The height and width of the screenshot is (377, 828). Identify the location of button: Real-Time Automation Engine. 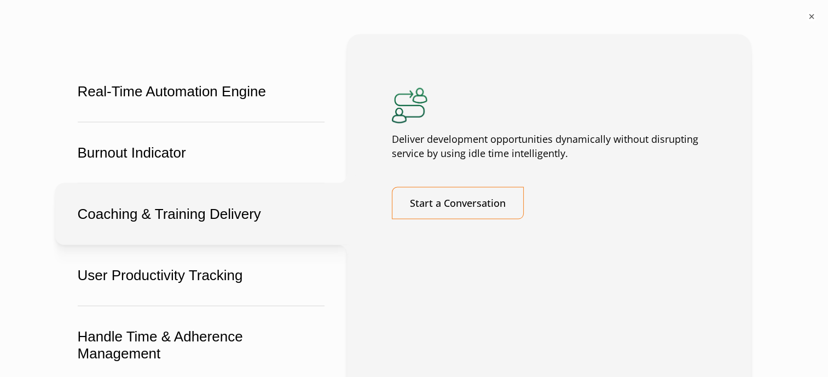
(201, 91).